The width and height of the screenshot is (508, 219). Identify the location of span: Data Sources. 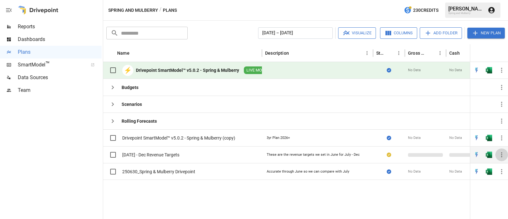
(60, 78).